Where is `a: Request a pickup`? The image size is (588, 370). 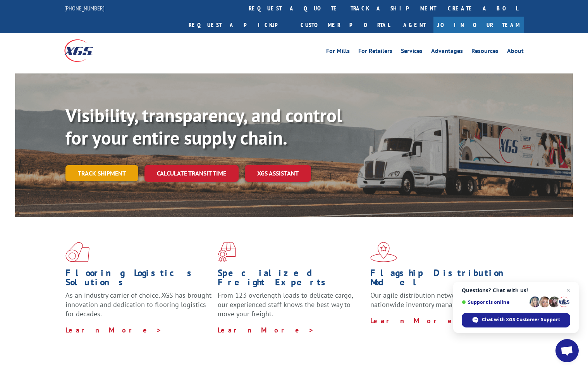
a: Request a pickup is located at coordinates (238, 25).